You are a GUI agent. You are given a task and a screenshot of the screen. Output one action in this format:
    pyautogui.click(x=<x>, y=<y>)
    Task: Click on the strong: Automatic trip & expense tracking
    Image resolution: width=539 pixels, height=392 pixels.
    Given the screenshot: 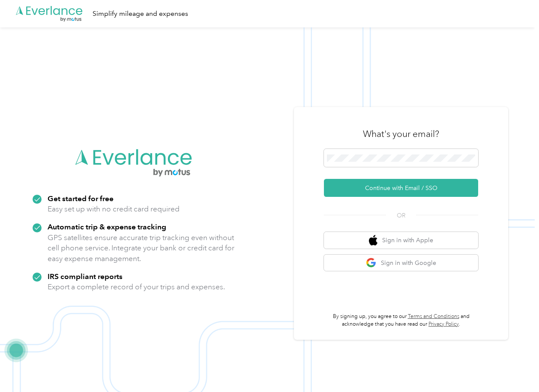 What is the action you would take?
    pyautogui.click(x=107, y=226)
    